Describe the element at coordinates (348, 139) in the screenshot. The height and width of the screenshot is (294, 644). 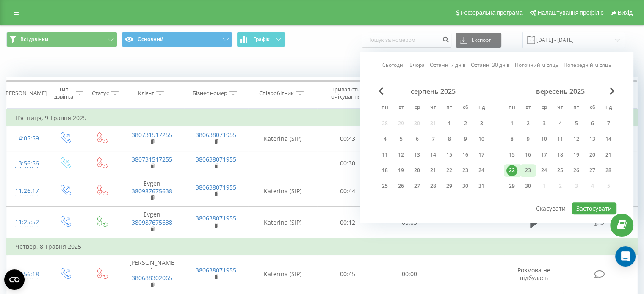
I see `td: 00:43` at that location.